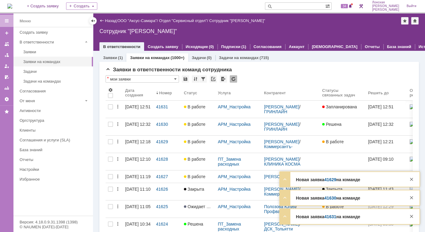  What do you see at coordinates (55, 120) in the screenshot?
I see `a: Оргструктура` at bounding box center [55, 120].